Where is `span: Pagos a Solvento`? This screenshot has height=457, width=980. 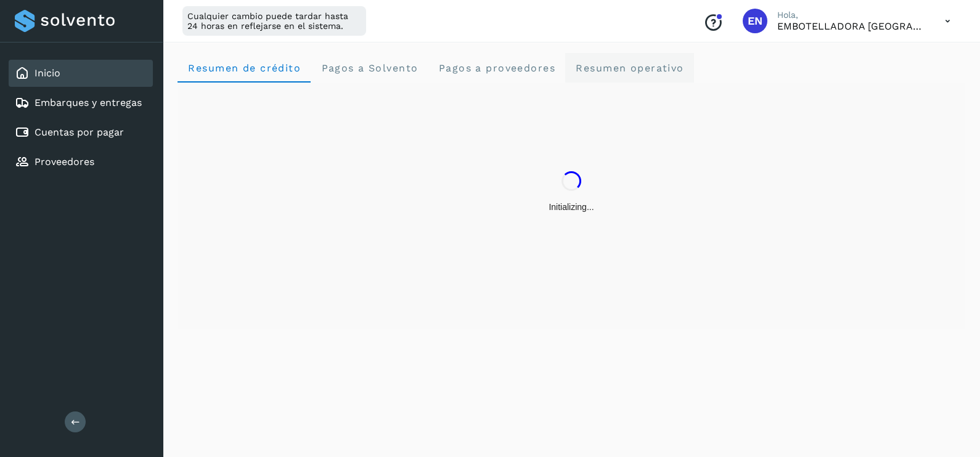
span: Pagos a Solvento is located at coordinates (369, 68).